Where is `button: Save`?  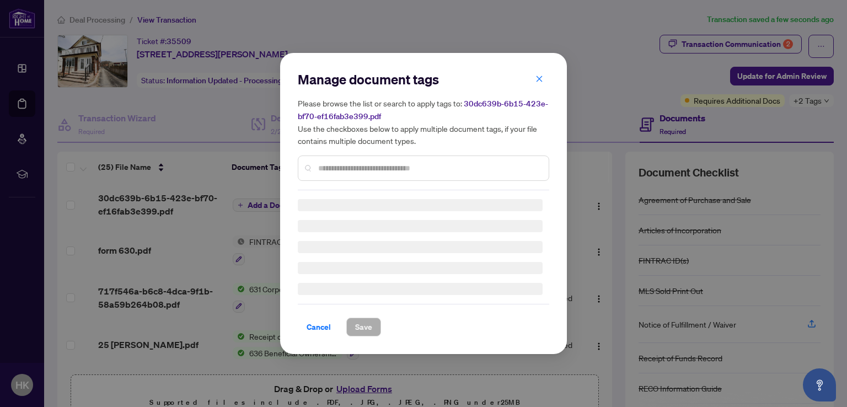 button: Save is located at coordinates (364, 327).